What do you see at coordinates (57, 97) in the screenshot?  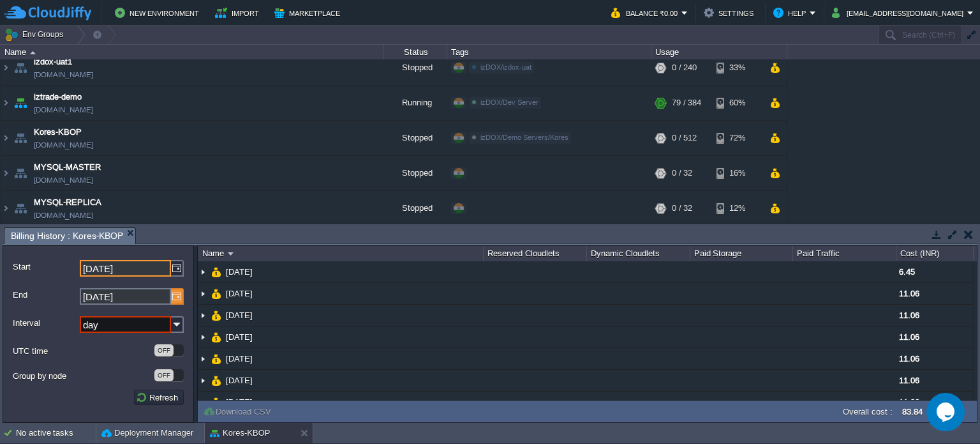 I see `span: iztrade-demo` at bounding box center [57, 97].